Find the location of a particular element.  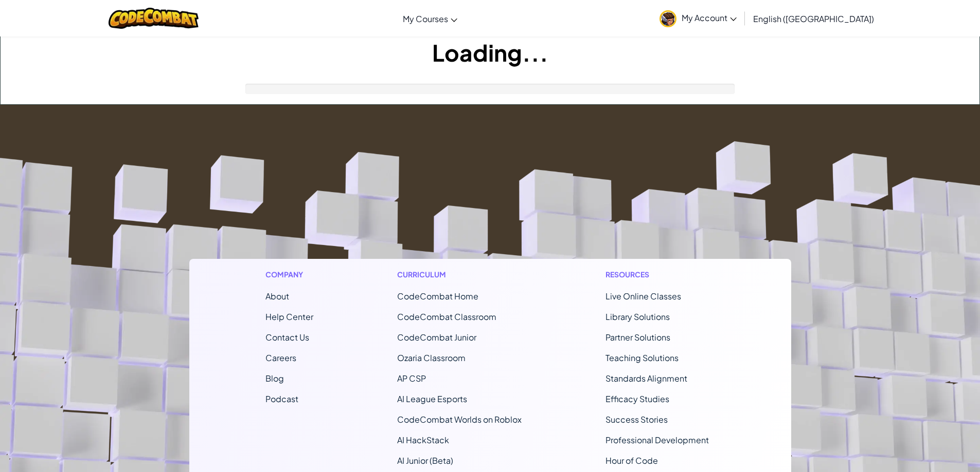

span: CodeCombat Home is located at coordinates (438, 296).